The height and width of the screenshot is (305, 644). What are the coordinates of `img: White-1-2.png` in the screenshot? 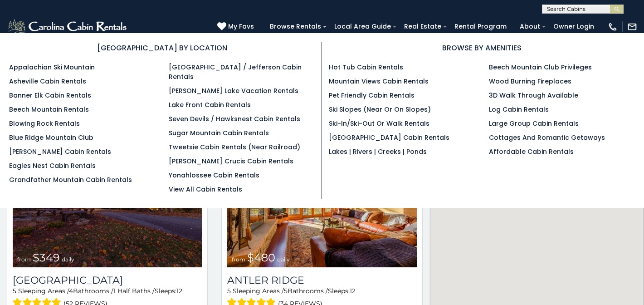 It's located at (68, 27).